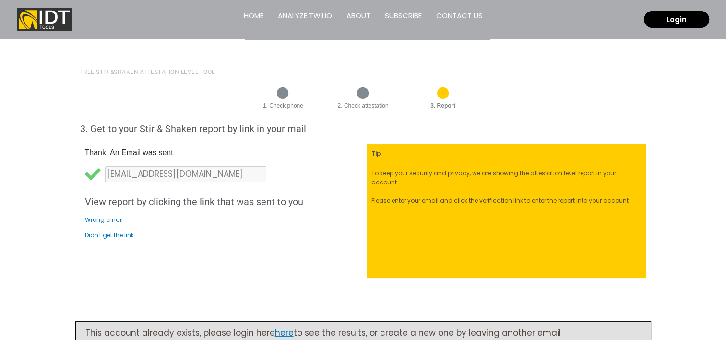 This screenshot has height=340, width=726. What do you see at coordinates (224, 235) in the screenshot?
I see `p: Didn't get the link` at bounding box center [224, 235].